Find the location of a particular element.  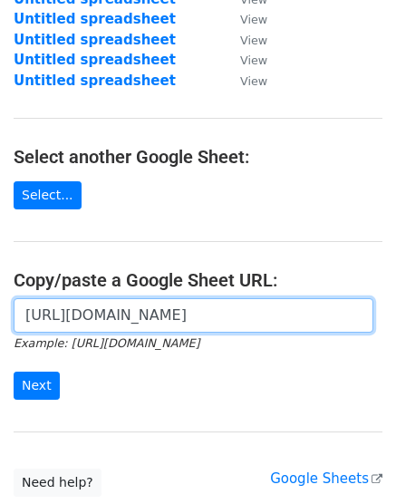

h4: Copy/paste a Google Sheet URL: is located at coordinates (198, 280).